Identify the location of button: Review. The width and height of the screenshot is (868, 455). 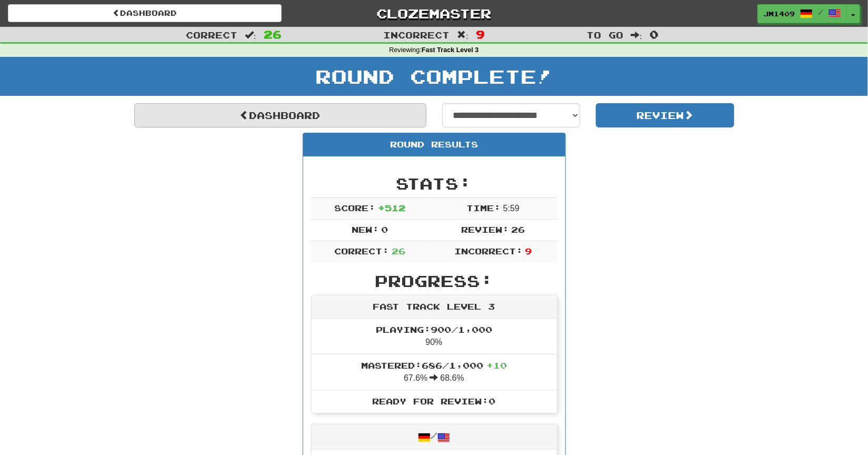
(665, 116).